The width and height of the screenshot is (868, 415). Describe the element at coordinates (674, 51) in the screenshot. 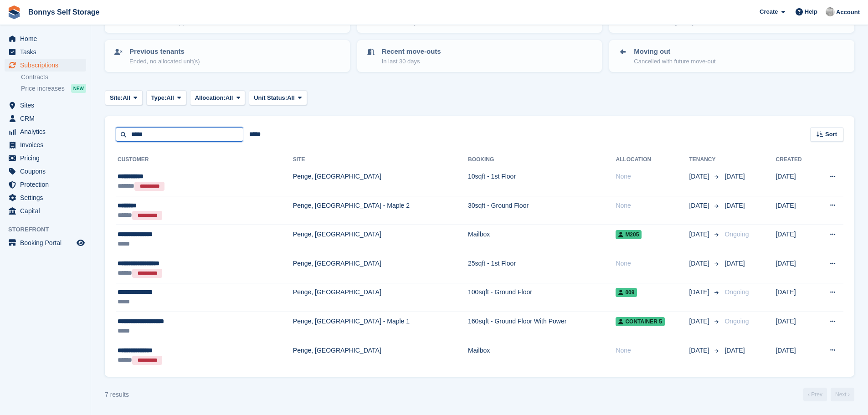

I see `p: Moving out` at that location.